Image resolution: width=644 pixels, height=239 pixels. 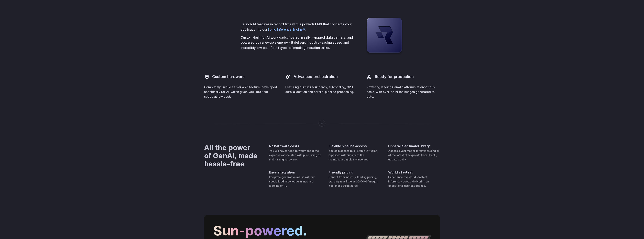 I want to click on a: Sonic Inference Engine®, so click(x=286, y=29).